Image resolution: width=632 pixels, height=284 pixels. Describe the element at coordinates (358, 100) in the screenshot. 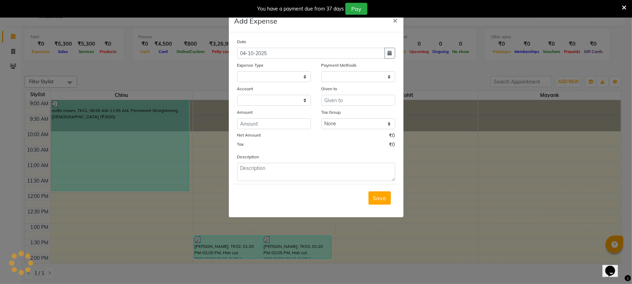

I see `input: Given to` at that location.